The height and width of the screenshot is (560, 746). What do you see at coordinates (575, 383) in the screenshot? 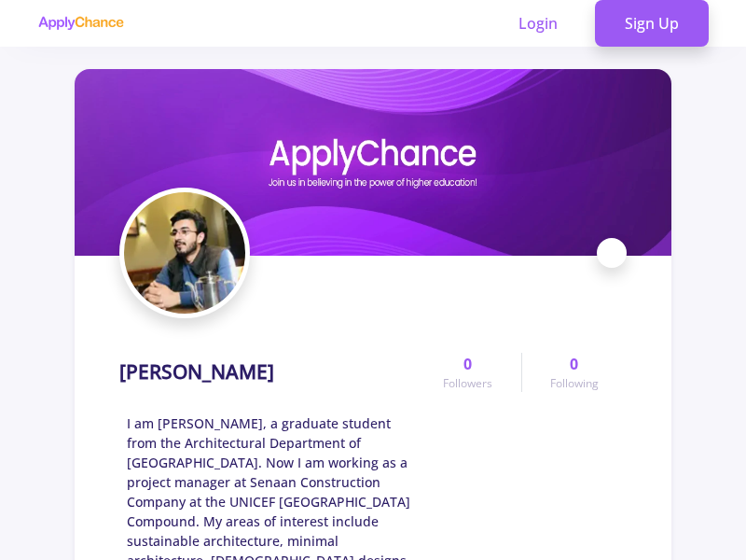
I see `span: Following` at bounding box center [575, 383].